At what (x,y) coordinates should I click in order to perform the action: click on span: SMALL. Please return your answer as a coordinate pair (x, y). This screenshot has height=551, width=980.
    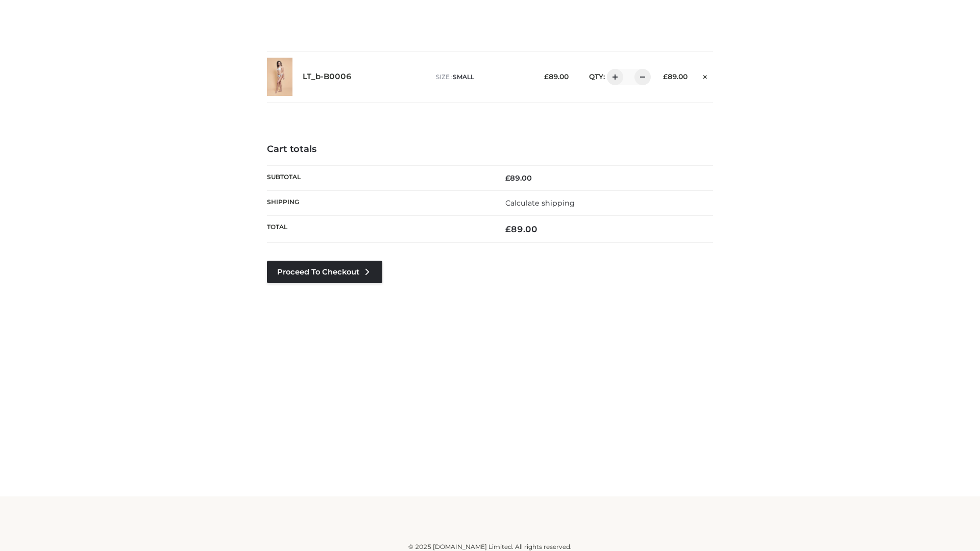
    Looking at the image, I should click on (463, 76).